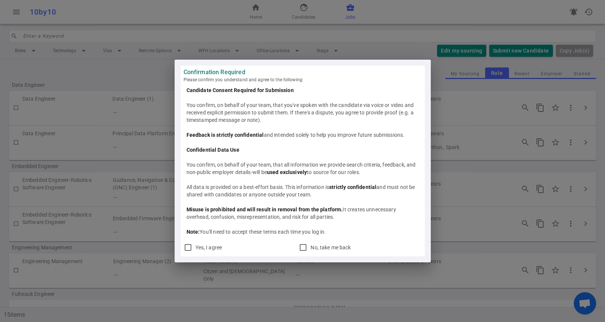 The height and width of the screenshot is (322, 605). I want to click on span: Please confirm you understand and agree to the following:, so click(303, 80).